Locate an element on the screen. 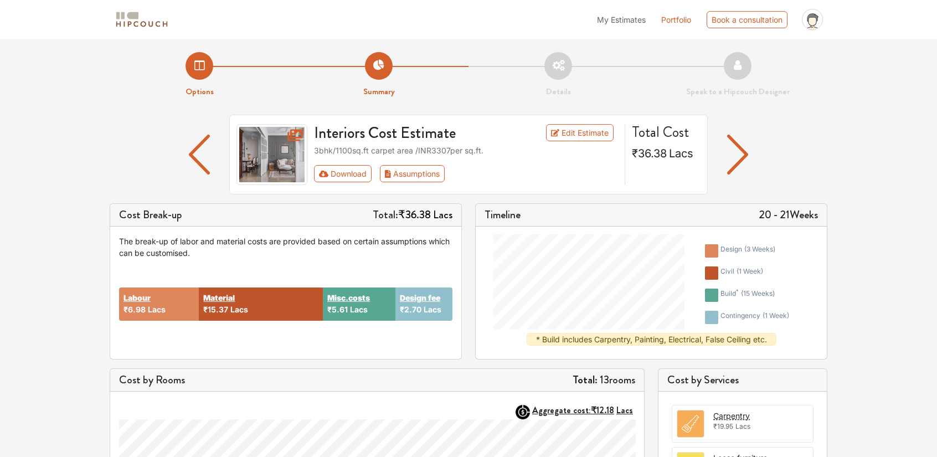 The image size is (937, 457). div: First group is located at coordinates (384, 173).